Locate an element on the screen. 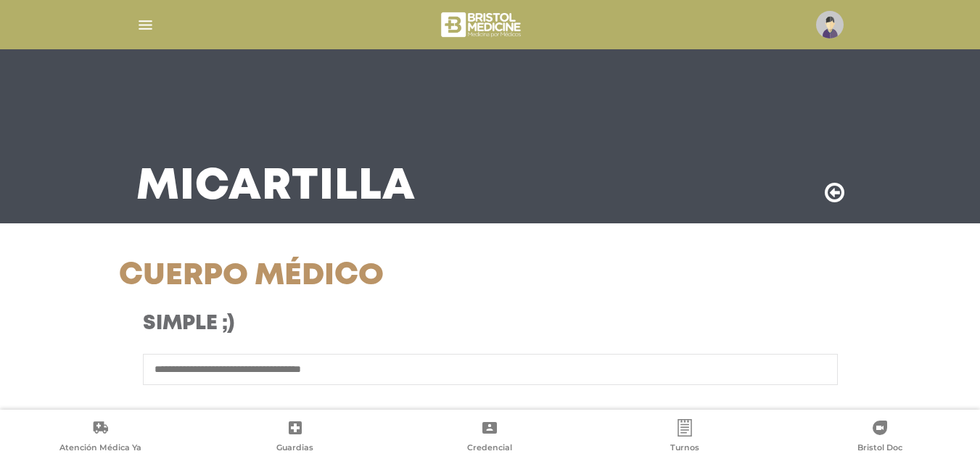  a: Bristol Doc is located at coordinates (879, 437).